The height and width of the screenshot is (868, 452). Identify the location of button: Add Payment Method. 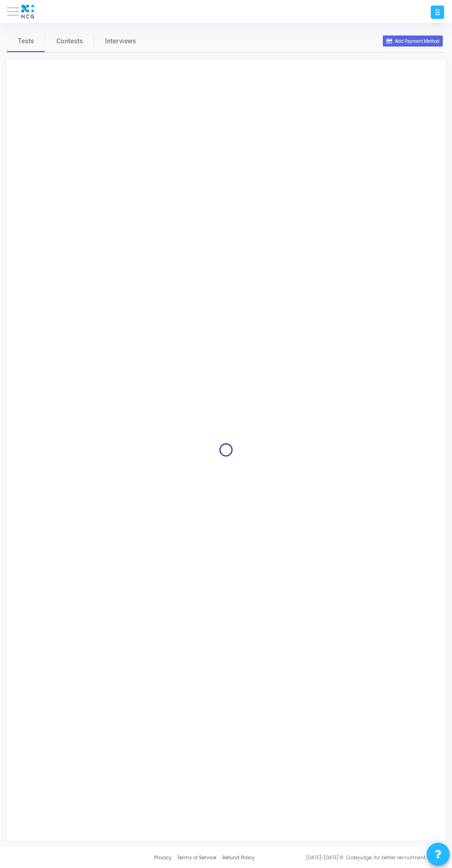
(413, 41).